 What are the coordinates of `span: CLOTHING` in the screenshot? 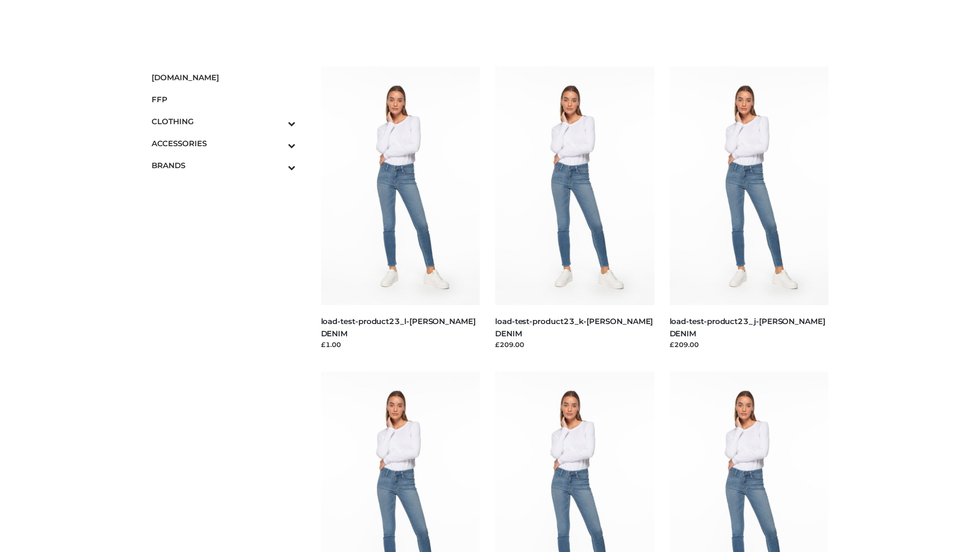 It's located at (223, 121).